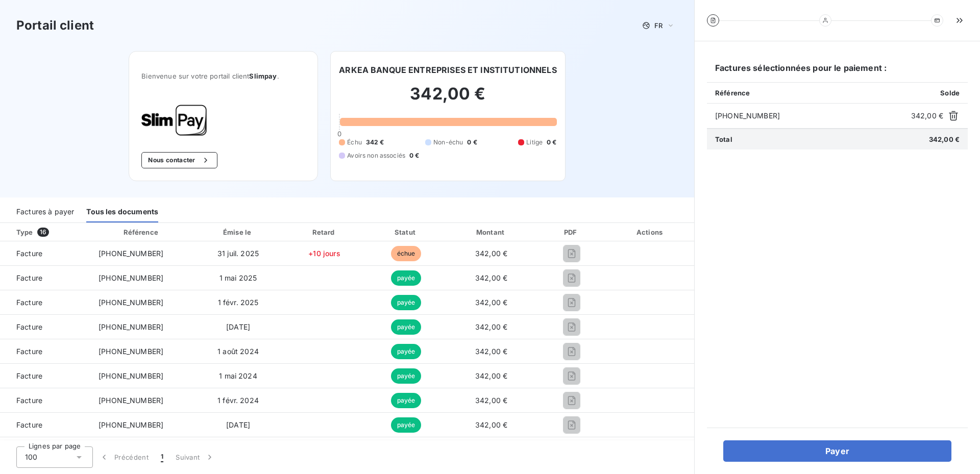 Image resolution: width=980 pixels, height=474 pixels. What do you see at coordinates (43, 232) in the screenshot?
I see `span: 16` at bounding box center [43, 232].